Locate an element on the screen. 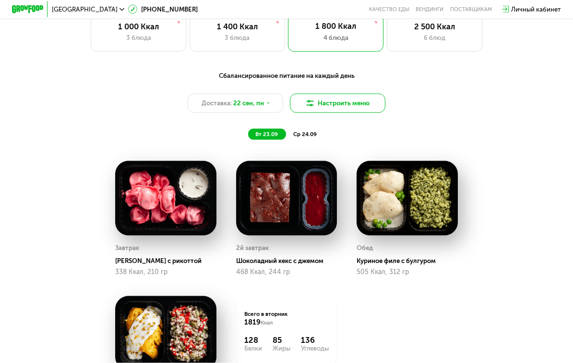 Image resolution: width=573 pixels, height=363 pixels. div: Всего в вторник is located at coordinates (287, 318).